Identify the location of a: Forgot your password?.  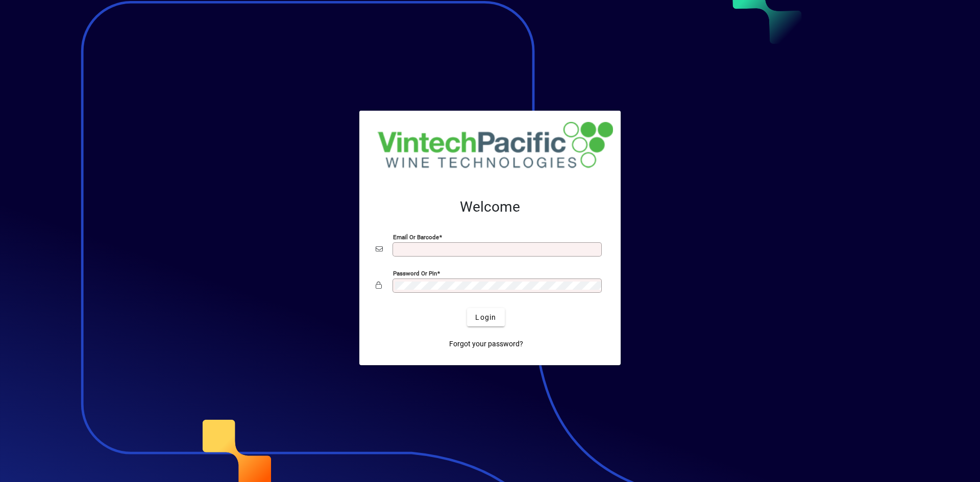
(486, 344).